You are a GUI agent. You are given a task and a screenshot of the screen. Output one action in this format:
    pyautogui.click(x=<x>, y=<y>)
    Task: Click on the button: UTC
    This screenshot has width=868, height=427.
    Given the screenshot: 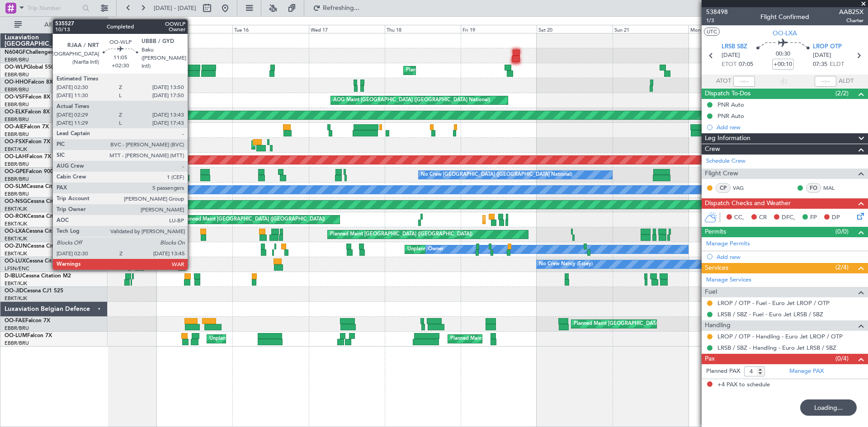 What is the action you would take?
    pyautogui.click(x=712, y=31)
    